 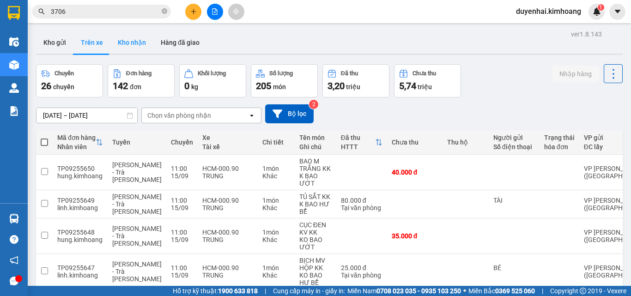 I want to click on div: TP09255649, so click(x=80, y=201).